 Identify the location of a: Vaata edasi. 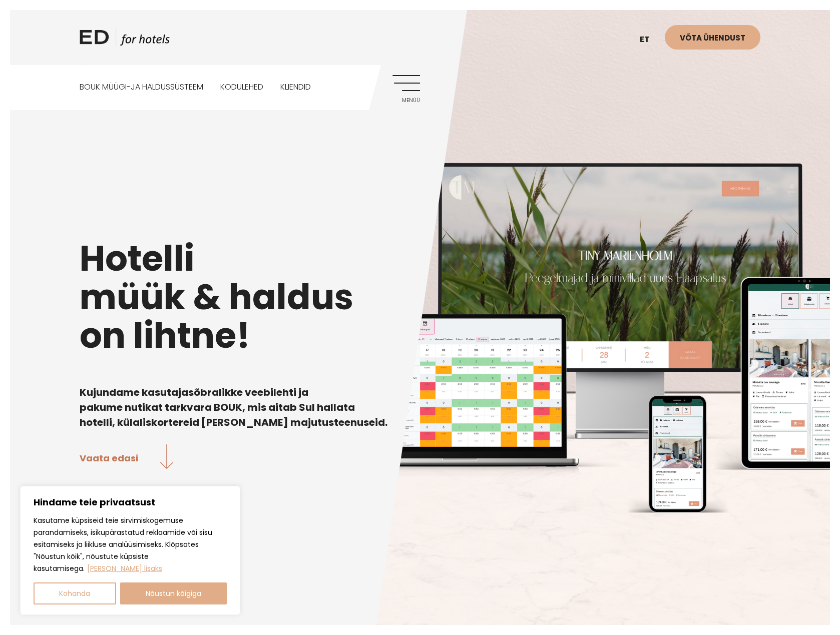
(126, 457).